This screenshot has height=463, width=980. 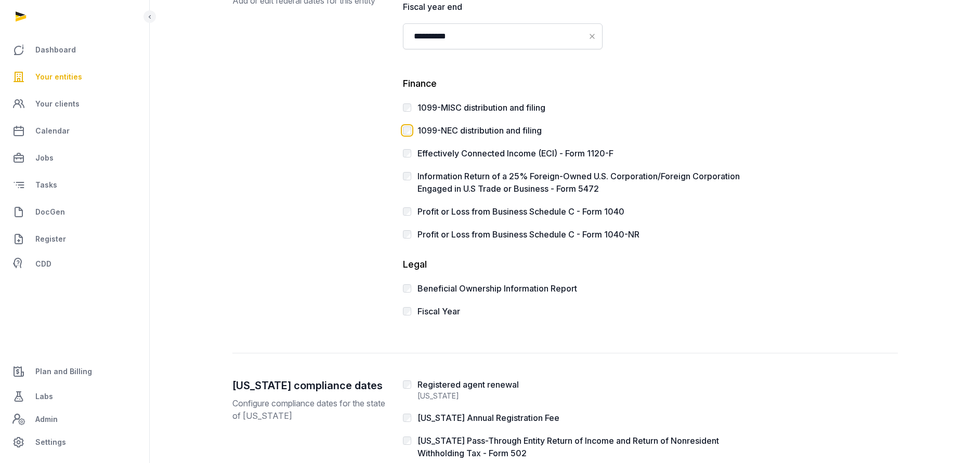 What do you see at coordinates (52, 131) in the screenshot?
I see `span: Calendar` at bounding box center [52, 131].